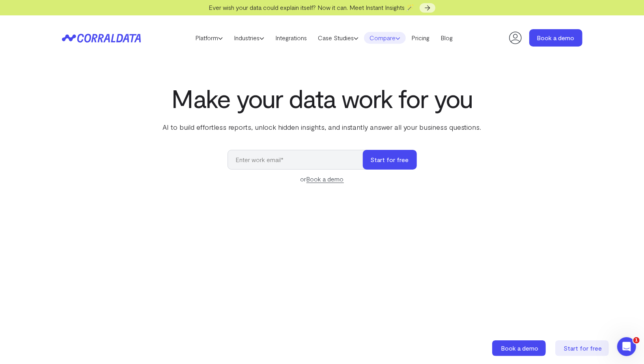 This screenshot has width=644, height=364. What do you see at coordinates (583, 348) in the screenshot?
I see `span: Start for free` at bounding box center [583, 348].